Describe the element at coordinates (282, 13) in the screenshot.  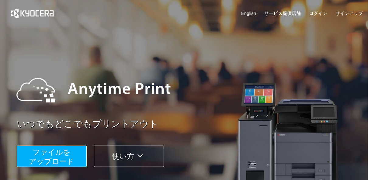
I see `a: サービス提供店舗` at that location.